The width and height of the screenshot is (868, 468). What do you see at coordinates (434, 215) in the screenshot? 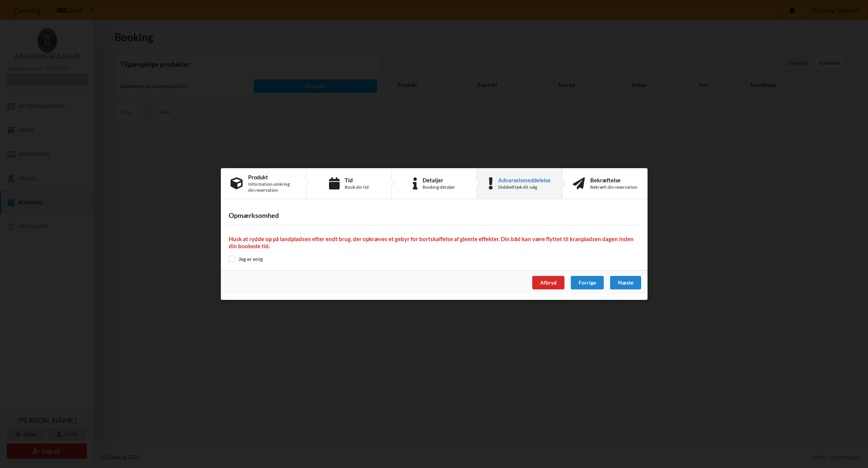
I see `h3: Opmærksomhed` at bounding box center [434, 215].